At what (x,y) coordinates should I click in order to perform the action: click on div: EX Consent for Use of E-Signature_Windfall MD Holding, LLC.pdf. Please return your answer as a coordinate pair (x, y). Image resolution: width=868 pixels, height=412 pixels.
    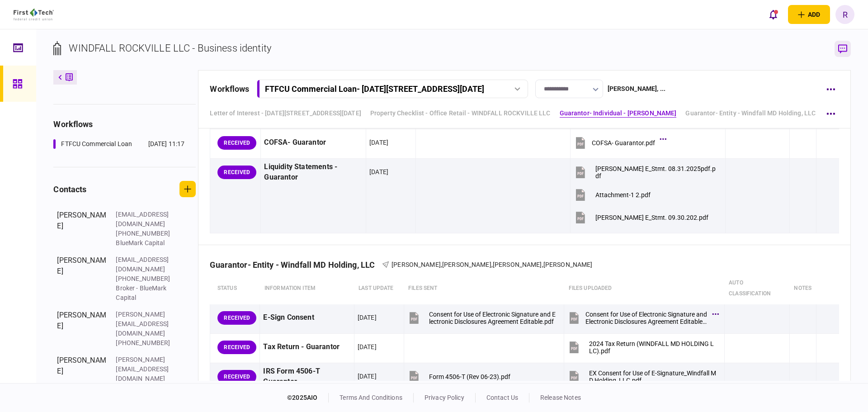
    Looking at the image, I should click on (653, 377).